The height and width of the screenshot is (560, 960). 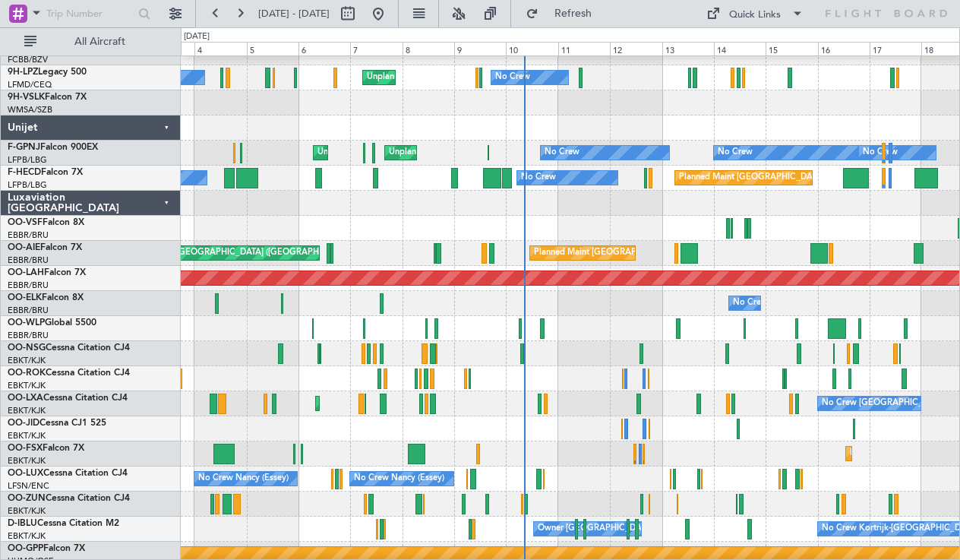 I want to click on span: OO-LXA, so click(x=25, y=398).